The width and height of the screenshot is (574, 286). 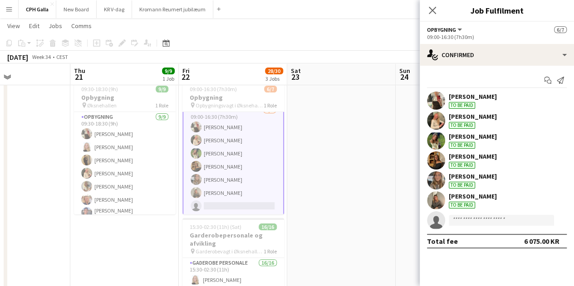 I want to click on a: View, so click(x=14, y=26).